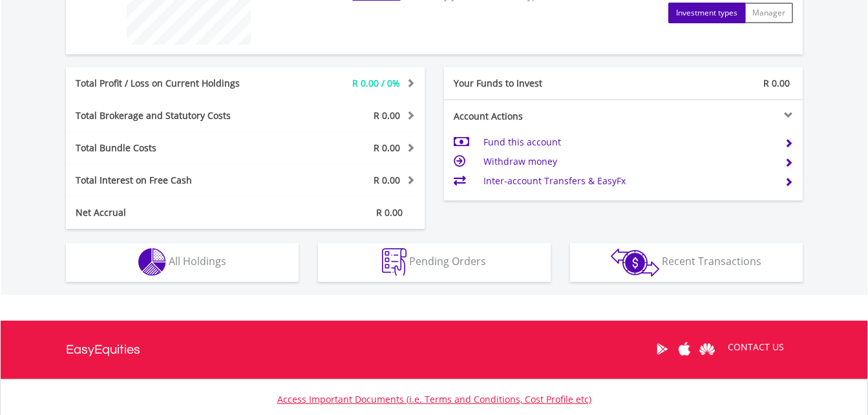  What do you see at coordinates (171, 148) in the screenshot?
I see `div: Total Bundle Costs` at bounding box center [171, 148].